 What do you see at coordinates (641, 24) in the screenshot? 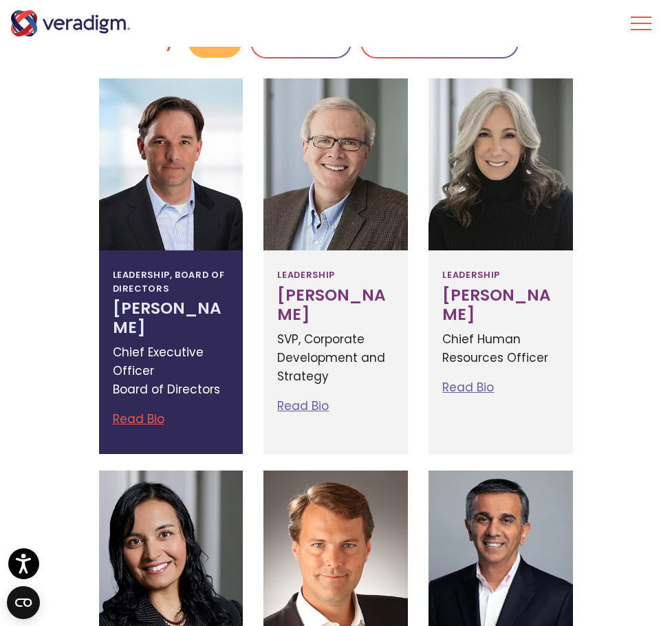
I see `button: Toggle Navigation Menu` at bounding box center [641, 24].